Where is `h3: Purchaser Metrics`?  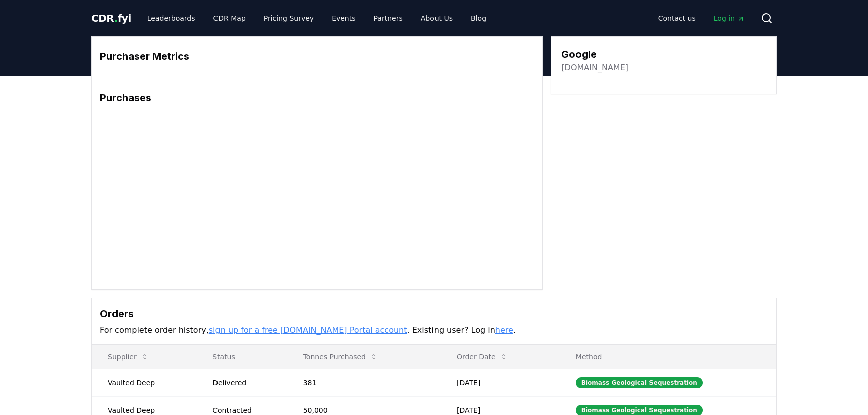
h3: Purchaser Metrics is located at coordinates (317, 56).